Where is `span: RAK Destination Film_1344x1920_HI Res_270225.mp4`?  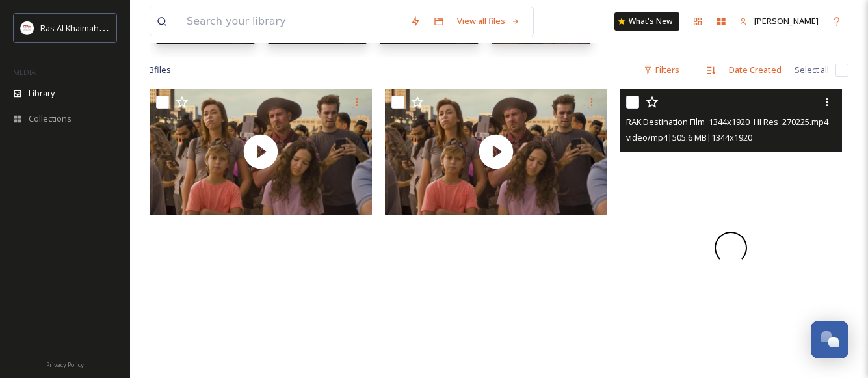
span: RAK Destination Film_1344x1920_HI Res_270225.mp4 is located at coordinates (727, 122).